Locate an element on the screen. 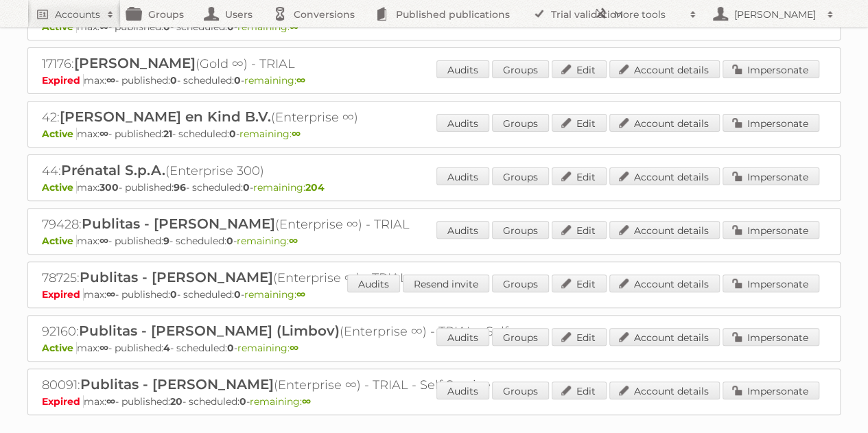  strong: 9 is located at coordinates (166, 241).